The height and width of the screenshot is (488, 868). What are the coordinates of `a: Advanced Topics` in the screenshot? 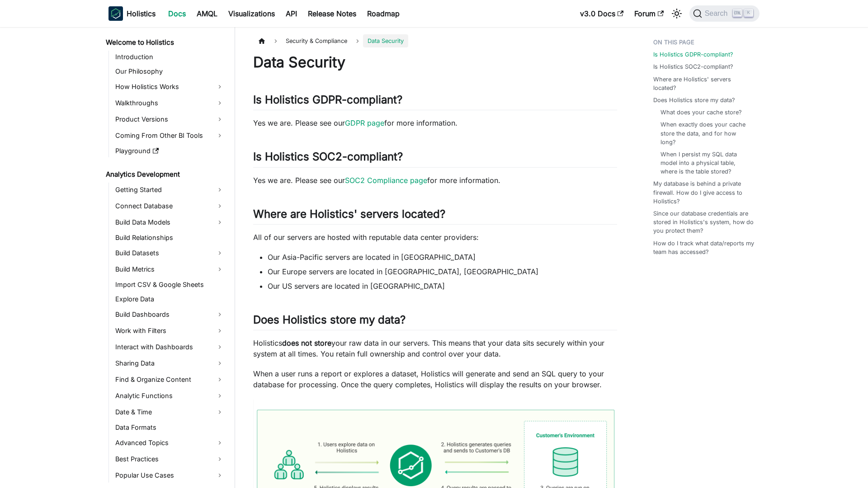 It's located at (170, 443).